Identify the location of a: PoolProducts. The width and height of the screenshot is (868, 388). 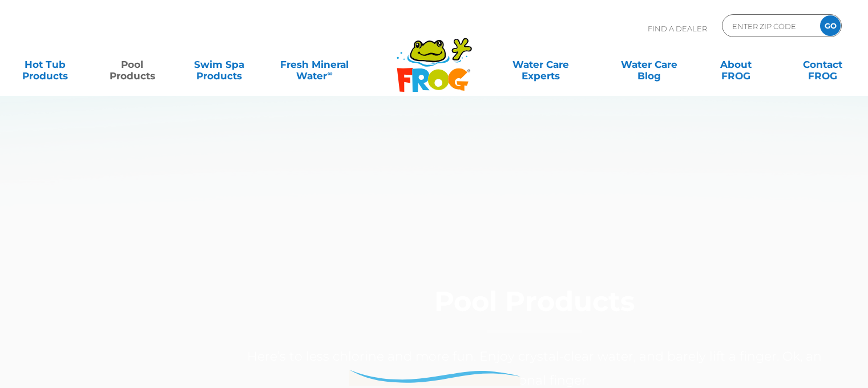
(132, 65).